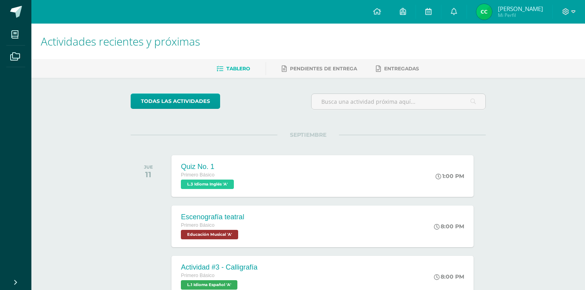  What do you see at coordinates (308, 135) in the screenshot?
I see `span: SEPTIEMBRE` at bounding box center [308, 135].